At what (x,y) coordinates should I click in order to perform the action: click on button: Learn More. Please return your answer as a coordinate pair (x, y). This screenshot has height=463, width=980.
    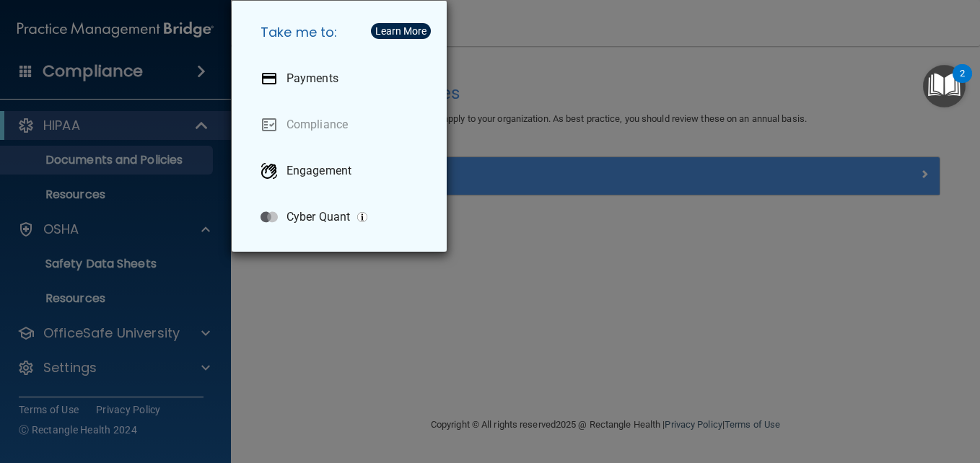
    Looking at the image, I should click on (401, 31).